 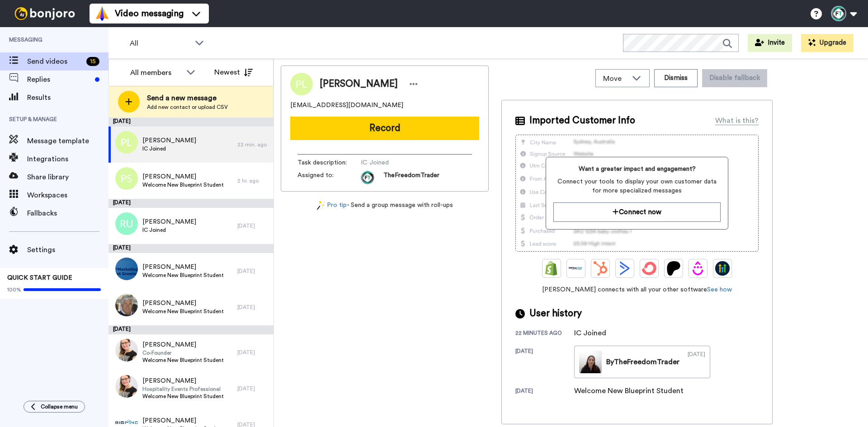 What do you see at coordinates (45, 14) in the screenshot?
I see `img: bj-logo-header-white.svg` at bounding box center [45, 14].